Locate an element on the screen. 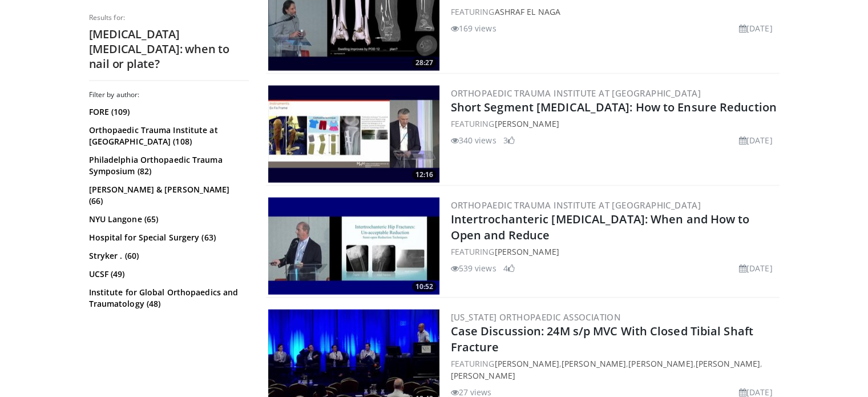 This screenshot has height=397, width=868. a: 12:16 is located at coordinates (354, 134).